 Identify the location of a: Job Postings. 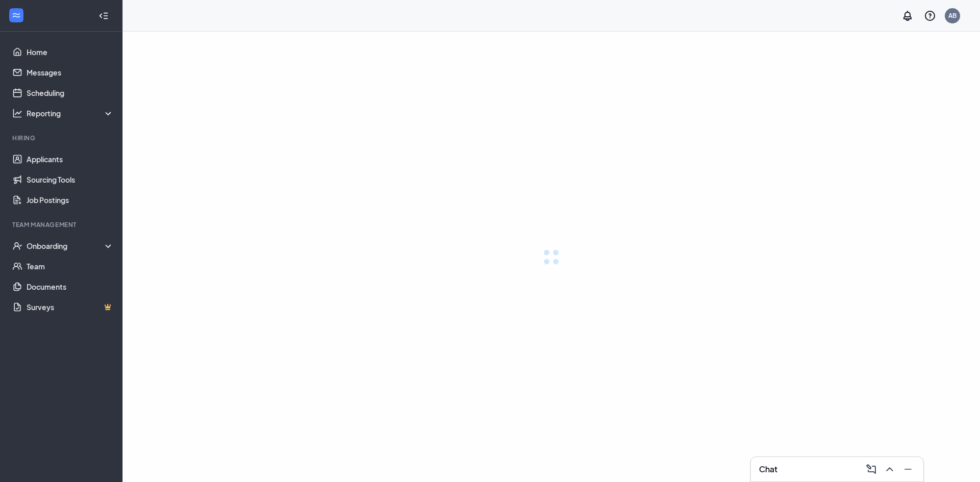
(70, 200).